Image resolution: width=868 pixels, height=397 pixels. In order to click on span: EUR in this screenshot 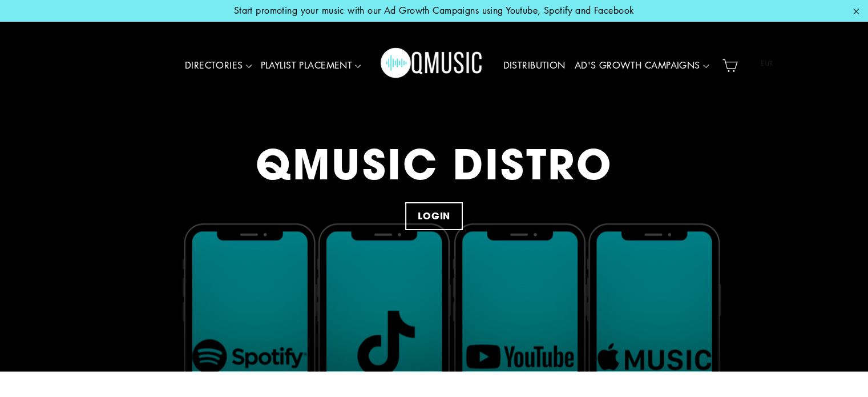, I will do `click(767, 64)`.